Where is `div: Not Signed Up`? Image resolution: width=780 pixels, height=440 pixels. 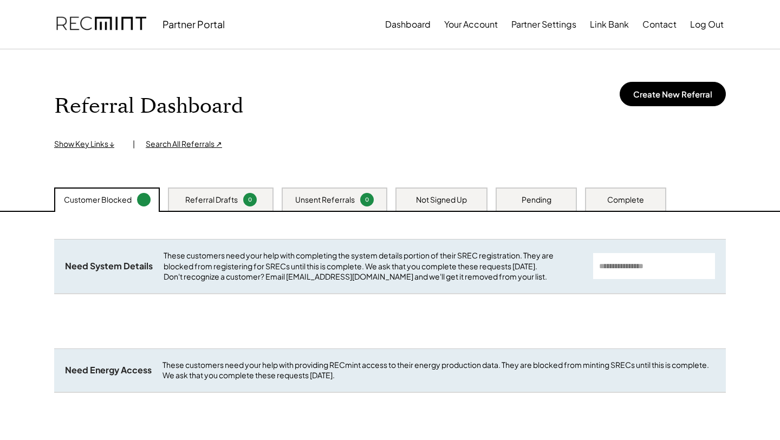
div: Not Signed Up is located at coordinates (442, 200).